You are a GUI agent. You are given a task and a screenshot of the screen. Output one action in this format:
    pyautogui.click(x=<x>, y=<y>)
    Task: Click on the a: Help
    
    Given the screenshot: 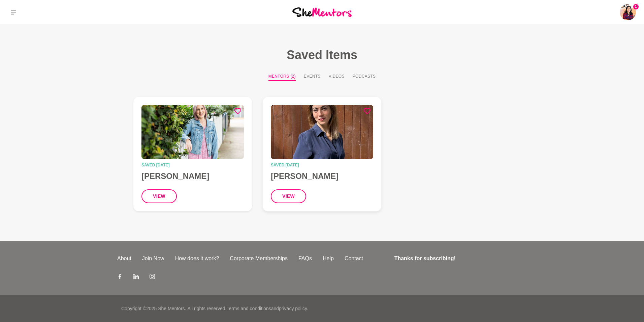 What is the action you would take?
    pyautogui.click(x=328, y=258)
    